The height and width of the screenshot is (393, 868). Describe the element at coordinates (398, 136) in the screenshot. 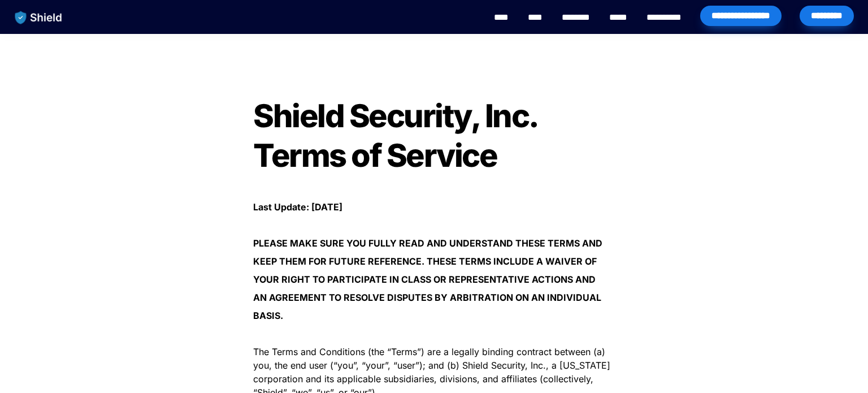

I see `span: Shield Security, Inc. Terms of Service` at that location.